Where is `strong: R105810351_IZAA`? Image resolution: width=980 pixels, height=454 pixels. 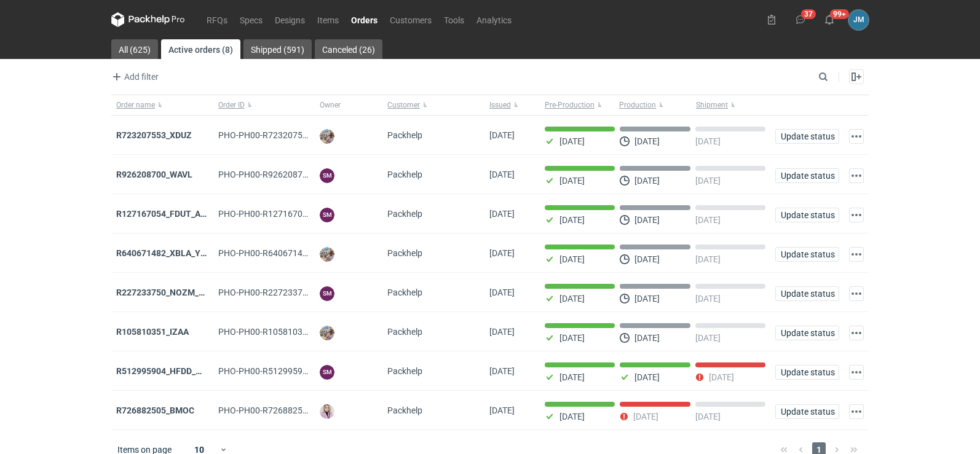
strong: R105810351_IZAA is located at coordinates (153, 332).